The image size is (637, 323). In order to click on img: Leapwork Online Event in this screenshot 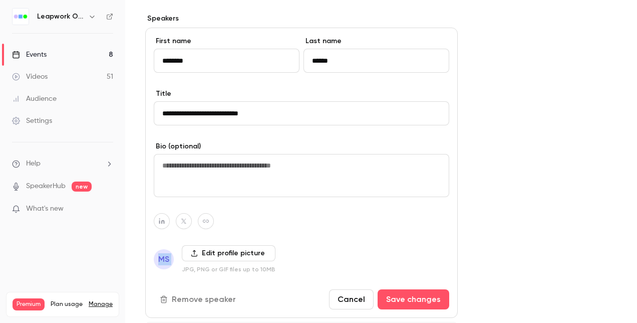, I will do `click(21, 17)`.